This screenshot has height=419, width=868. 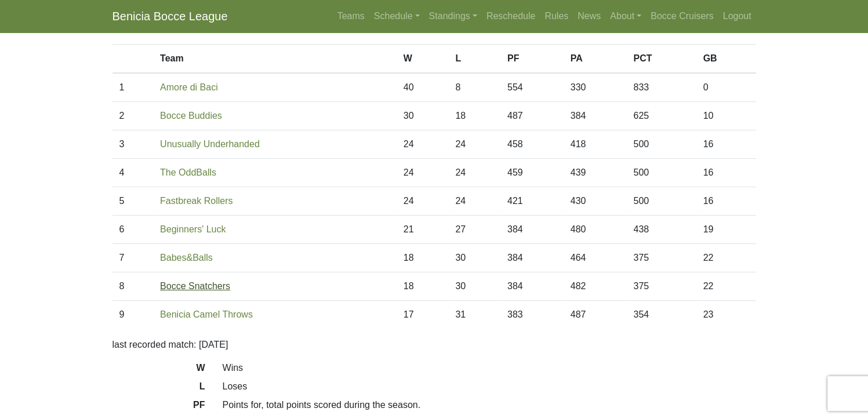 I want to click on td: 10, so click(x=726, y=116).